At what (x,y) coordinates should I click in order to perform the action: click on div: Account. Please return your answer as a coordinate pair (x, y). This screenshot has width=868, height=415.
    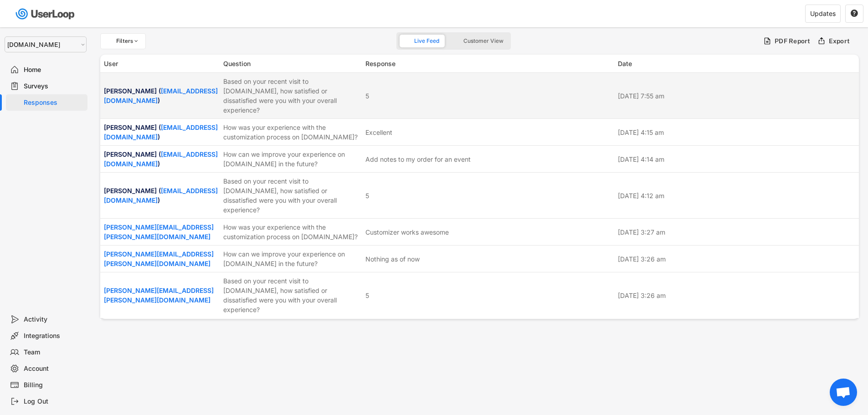
    Looking at the image, I should click on (54, 369).